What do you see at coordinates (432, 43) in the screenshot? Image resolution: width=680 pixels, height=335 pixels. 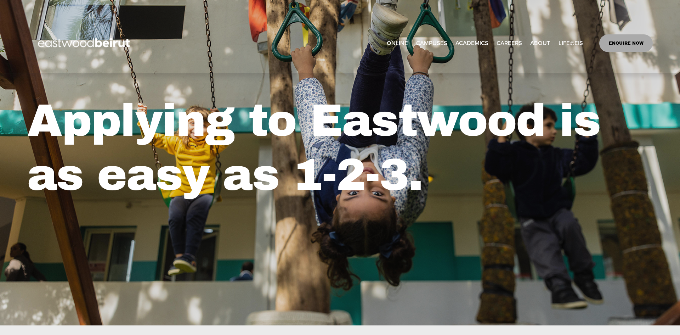 I see `span: CAMPUSES` at bounding box center [432, 43].